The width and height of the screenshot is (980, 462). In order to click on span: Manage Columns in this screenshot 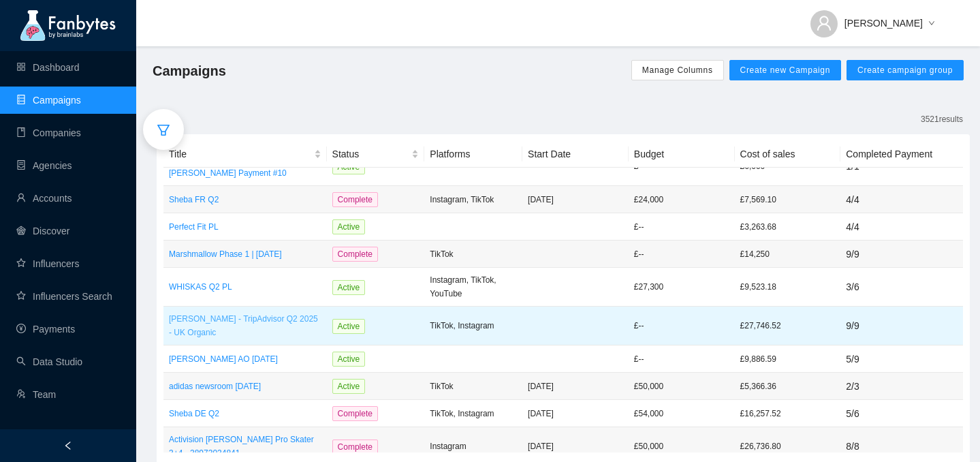, I will do `click(678, 70)`.